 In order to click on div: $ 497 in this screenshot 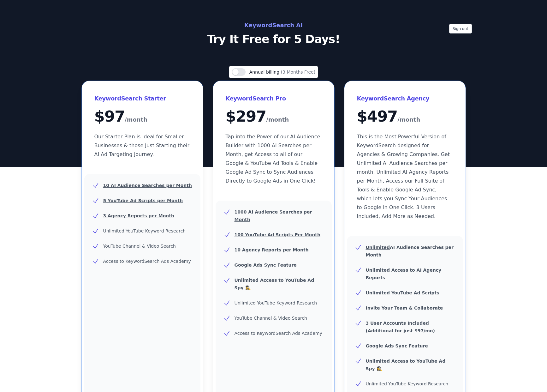, I will do `click(405, 117)`.